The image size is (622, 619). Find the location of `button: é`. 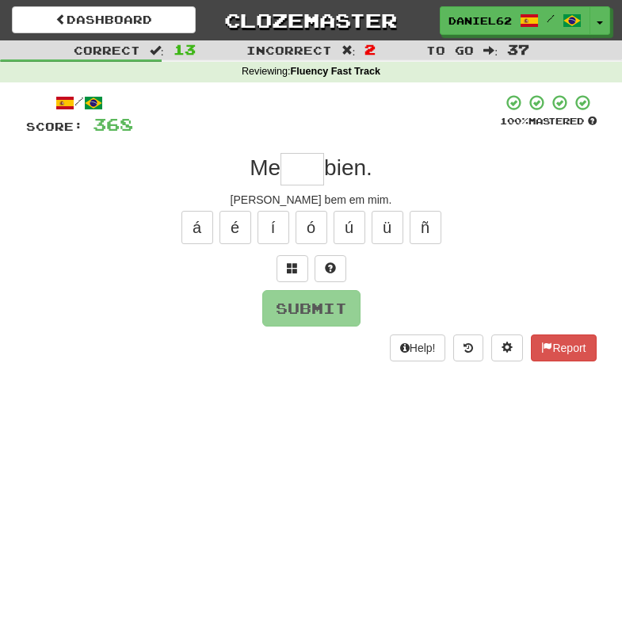

button: é is located at coordinates (235, 228).